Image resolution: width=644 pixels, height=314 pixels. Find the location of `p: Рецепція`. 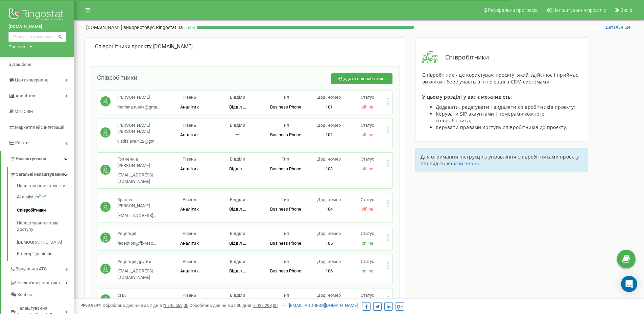

p: Рецепція is located at coordinates (137, 233).